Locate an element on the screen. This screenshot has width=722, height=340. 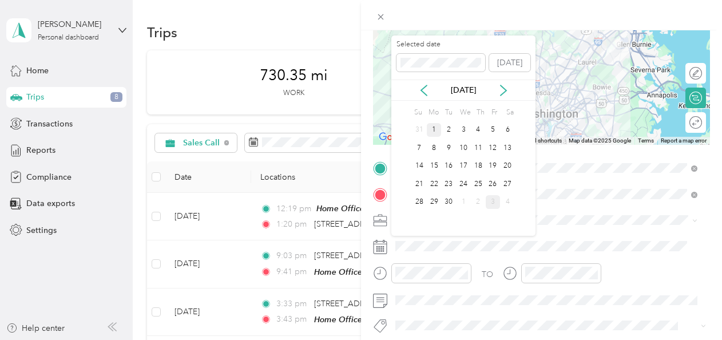
div: Th is located at coordinates (480, 113).